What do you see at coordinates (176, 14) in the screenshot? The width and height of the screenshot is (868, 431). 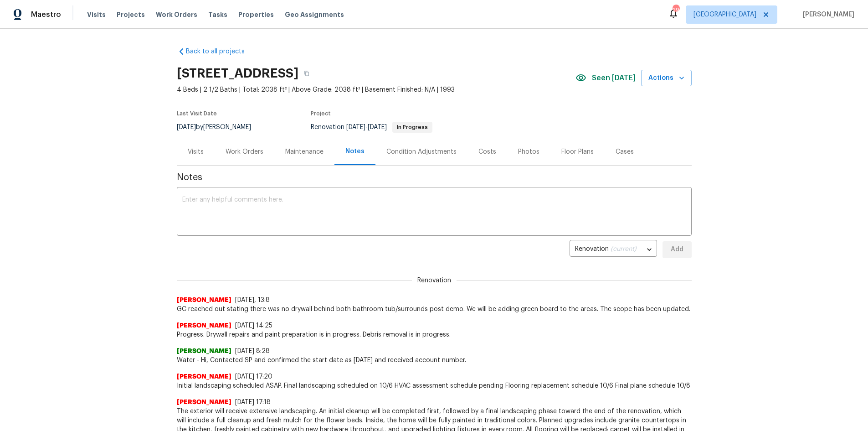 I see `span: Work Orders` at bounding box center [176, 14].